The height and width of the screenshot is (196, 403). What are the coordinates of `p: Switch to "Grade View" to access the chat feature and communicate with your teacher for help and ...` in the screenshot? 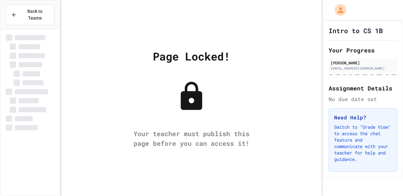 It's located at (363, 143).